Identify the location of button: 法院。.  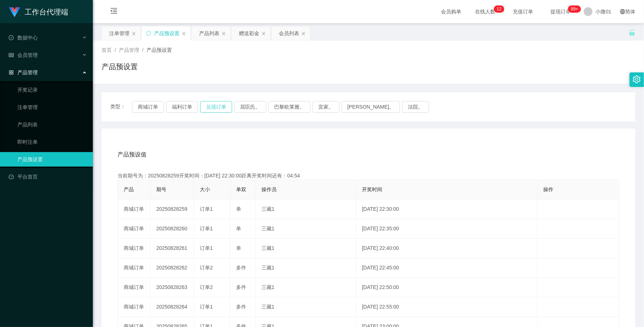
(415, 107).